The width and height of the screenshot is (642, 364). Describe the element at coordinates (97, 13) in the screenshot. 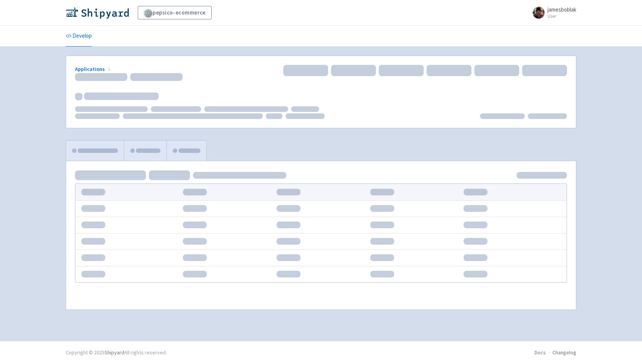

I see `img: Shipyard logo` at that location.